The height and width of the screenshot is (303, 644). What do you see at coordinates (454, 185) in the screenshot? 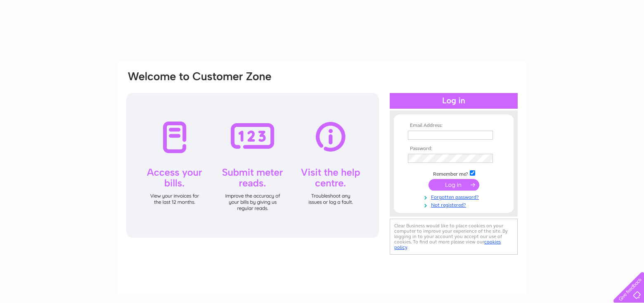
I see `input: Submit` at bounding box center [454, 185].